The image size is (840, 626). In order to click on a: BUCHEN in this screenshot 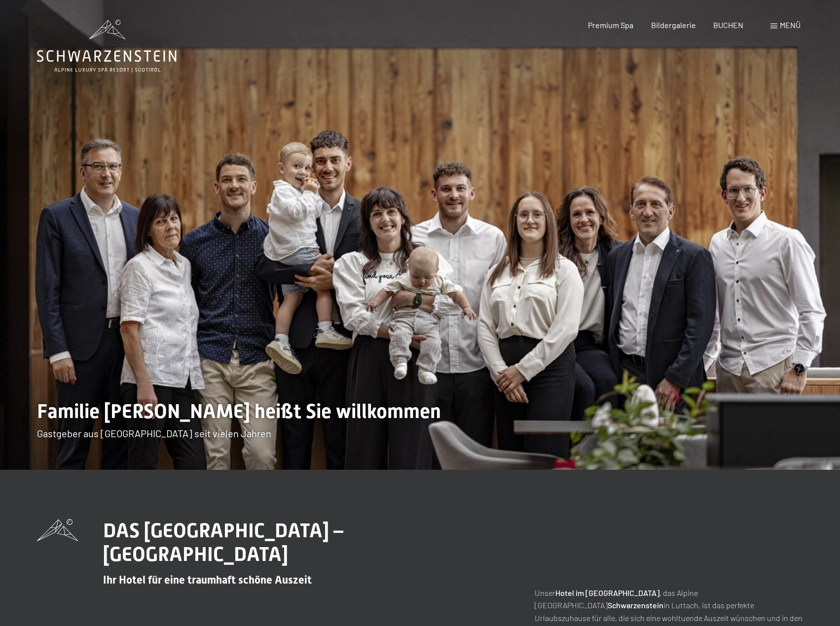, I will do `click(728, 24)`.